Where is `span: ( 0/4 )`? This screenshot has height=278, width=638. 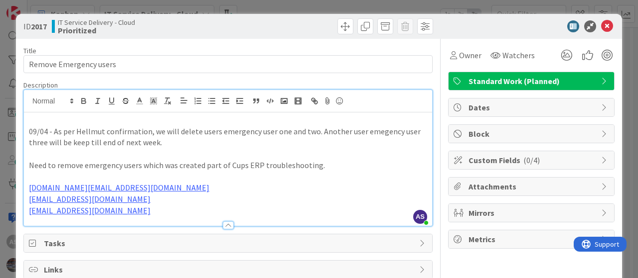 span: ( 0/4 ) is located at coordinates (531, 160).